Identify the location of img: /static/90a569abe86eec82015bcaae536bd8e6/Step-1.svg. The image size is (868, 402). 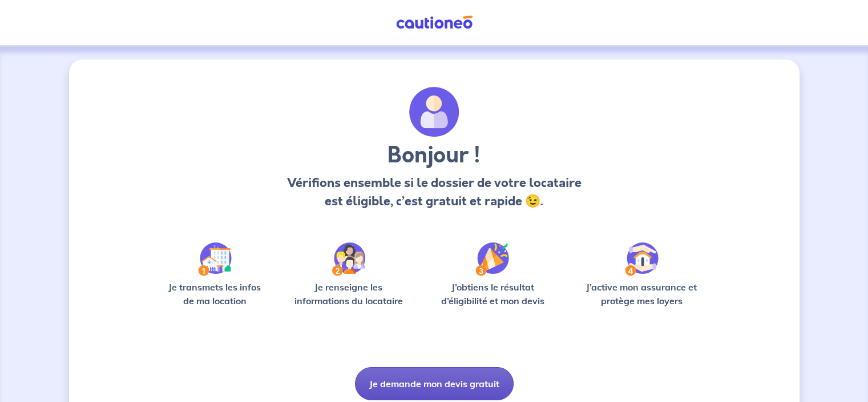
(215, 259).